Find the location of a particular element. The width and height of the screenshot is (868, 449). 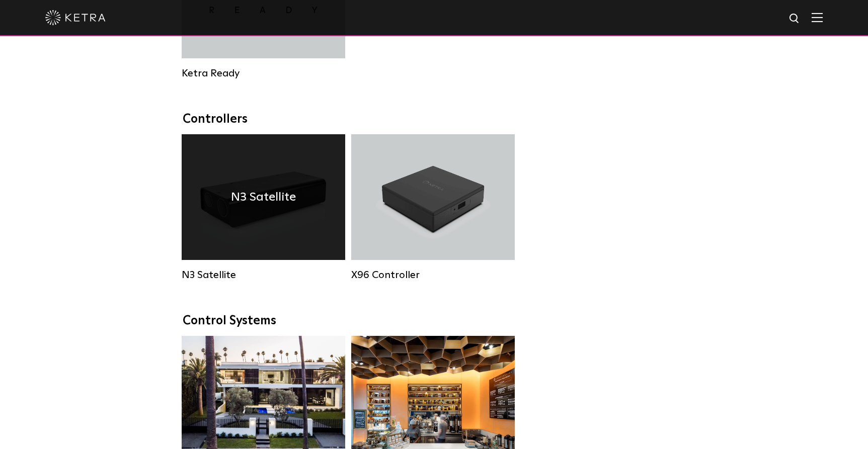

div: Ketra Ready is located at coordinates (263, 74).